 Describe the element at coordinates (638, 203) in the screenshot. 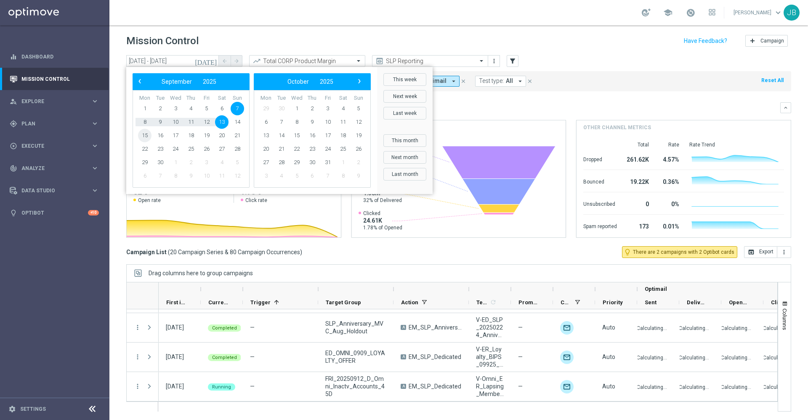

I see `div: 0` at that location.